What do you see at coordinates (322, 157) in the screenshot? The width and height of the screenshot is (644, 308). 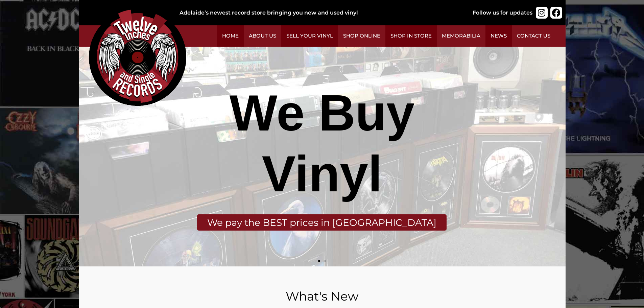 I see `div: Slides` at bounding box center [322, 157].